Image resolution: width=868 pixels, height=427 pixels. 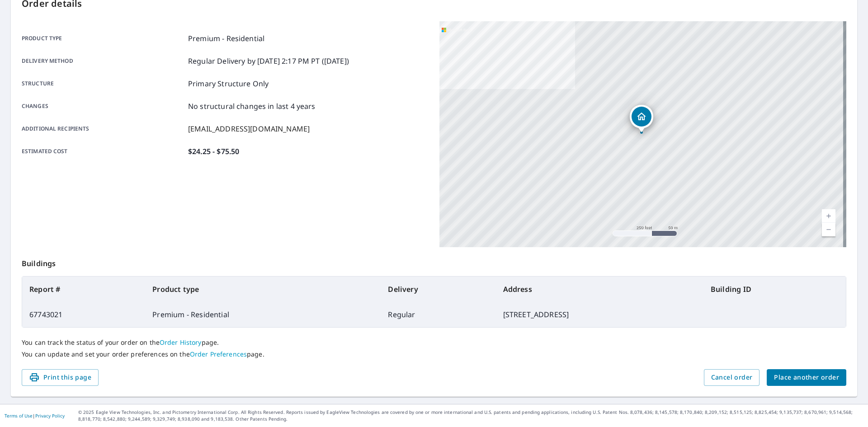 I want to click on a: Privacy Policy, so click(x=49, y=415).